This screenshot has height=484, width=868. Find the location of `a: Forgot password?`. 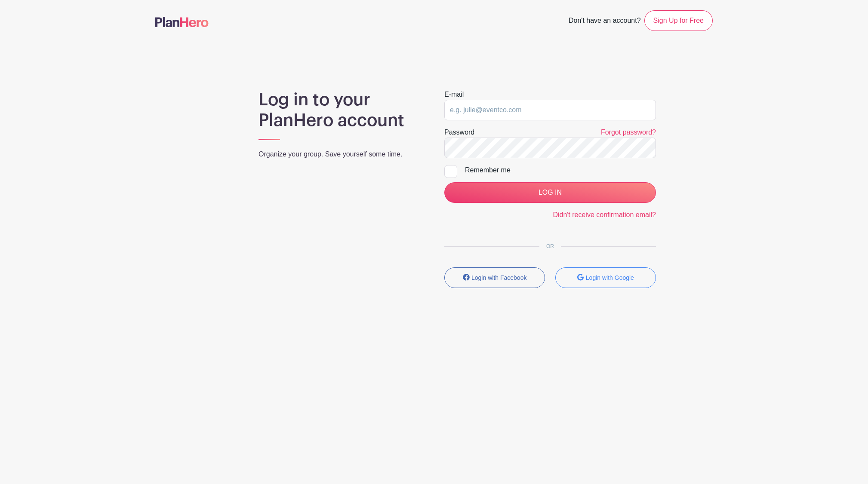

a: Forgot password? is located at coordinates (629, 132).